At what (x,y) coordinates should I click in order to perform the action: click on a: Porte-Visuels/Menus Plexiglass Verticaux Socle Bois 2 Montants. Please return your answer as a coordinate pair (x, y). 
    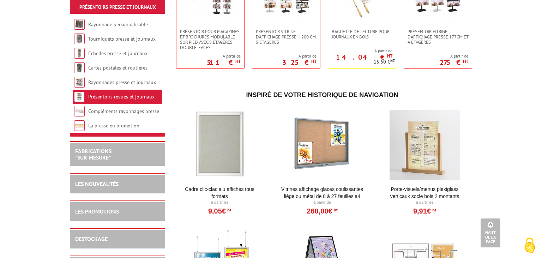
    Looking at the image, I should click on (425, 193).